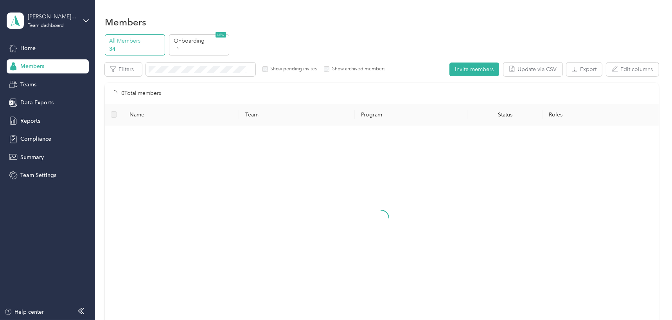 The width and height of the screenshot is (672, 320). What do you see at coordinates (297, 115) in the screenshot?
I see `th: Team` at bounding box center [297, 115].